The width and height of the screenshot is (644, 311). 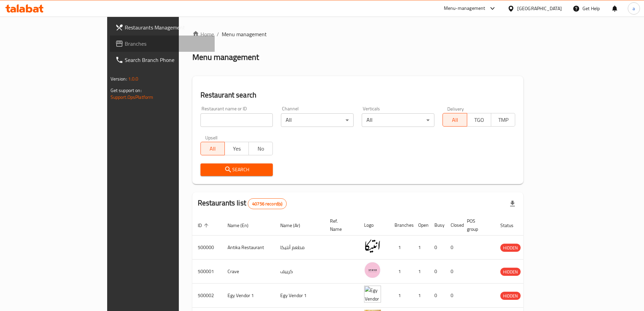 What do you see at coordinates (225, 57) in the screenshot?
I see `h2: Menu management` at bounding box center [225, 57].